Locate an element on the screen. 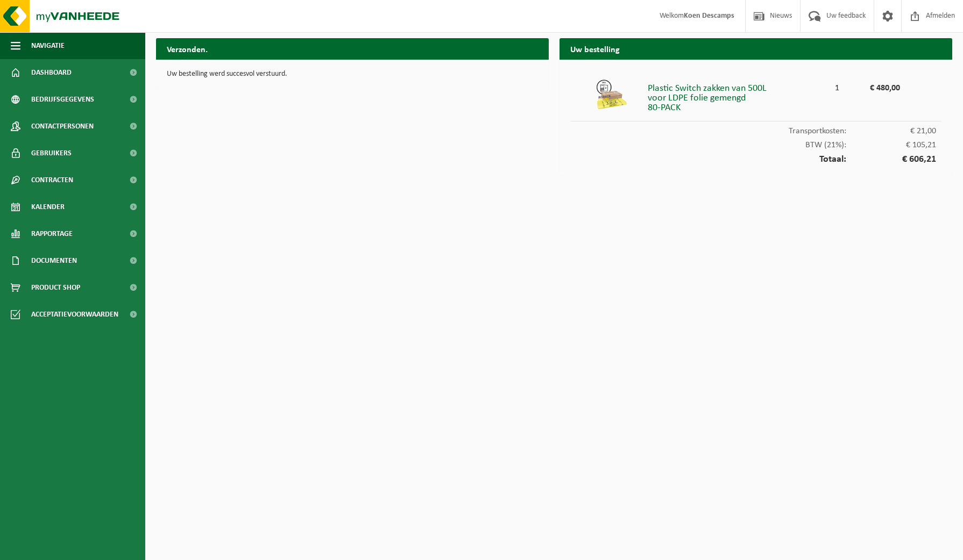  img: 01-999968 is located at coordinates (611, 95).